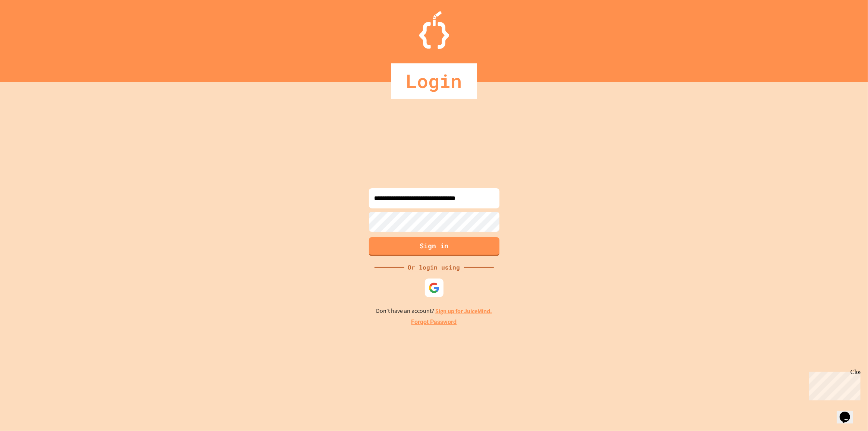 This screenshot has height=431, width=868. What do you see at coordinates (434, 81) in the screenshot?
I see `div: Login` at bounding box center [434, 81].